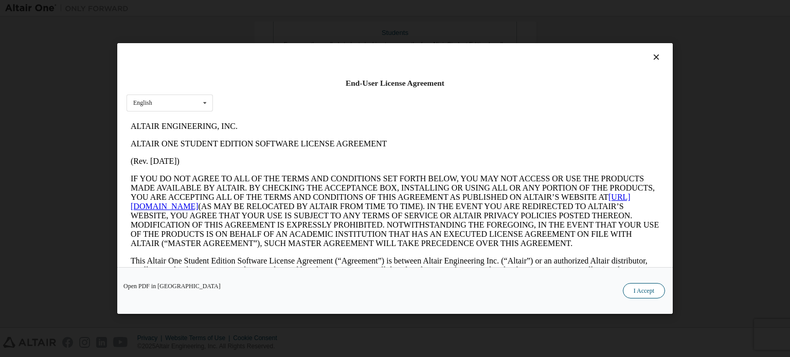 This screenshot has width=790, height=357. Describe the element at coordinates (395, 83) in the screenshot. I see `div: End-User License Agreement` at that location.